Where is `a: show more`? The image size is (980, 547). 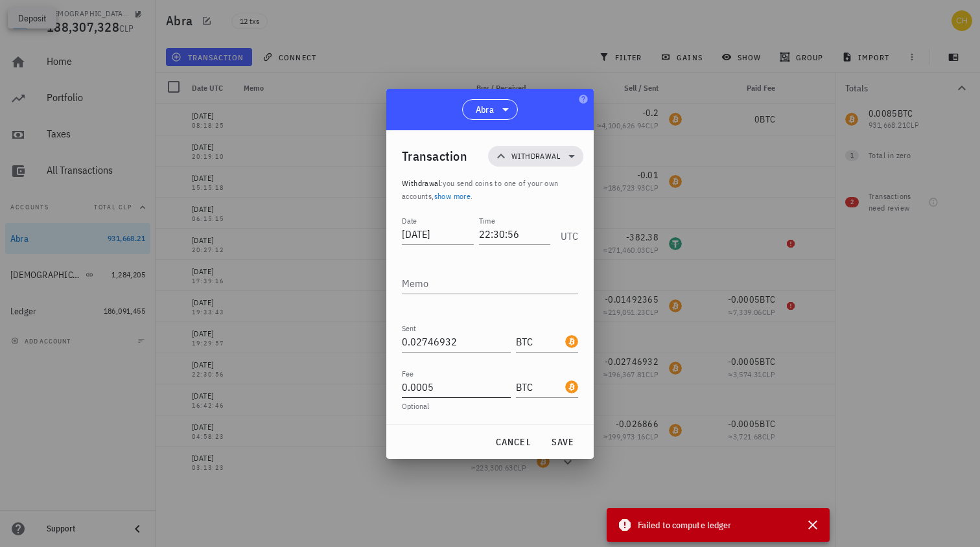 a: show more is located at coordinates (453, 196).